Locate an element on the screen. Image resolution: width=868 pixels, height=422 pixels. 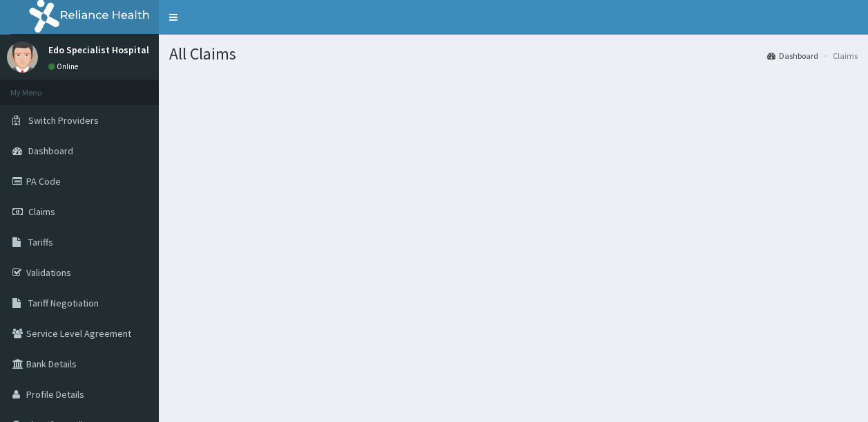
span: Switch Providers is located at coordinates (63, 120).